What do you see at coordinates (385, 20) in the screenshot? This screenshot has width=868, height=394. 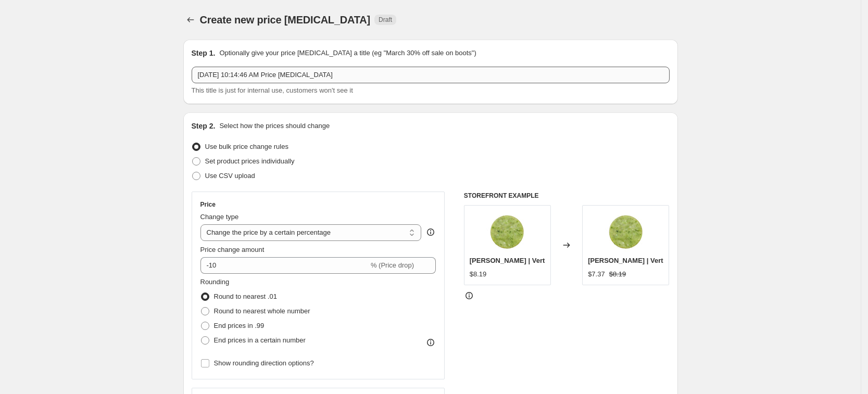 I see `span: Draft` at bounding box center [385, 20].